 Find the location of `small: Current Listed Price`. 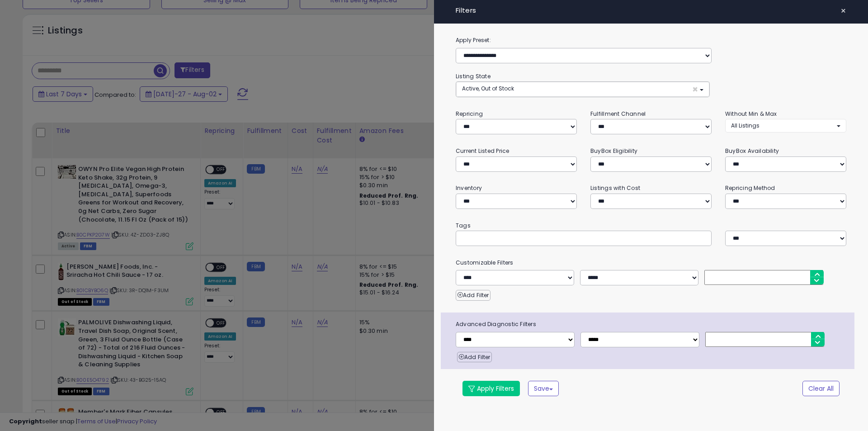

small: Current Listed Price is located at coordinates (482, 151).